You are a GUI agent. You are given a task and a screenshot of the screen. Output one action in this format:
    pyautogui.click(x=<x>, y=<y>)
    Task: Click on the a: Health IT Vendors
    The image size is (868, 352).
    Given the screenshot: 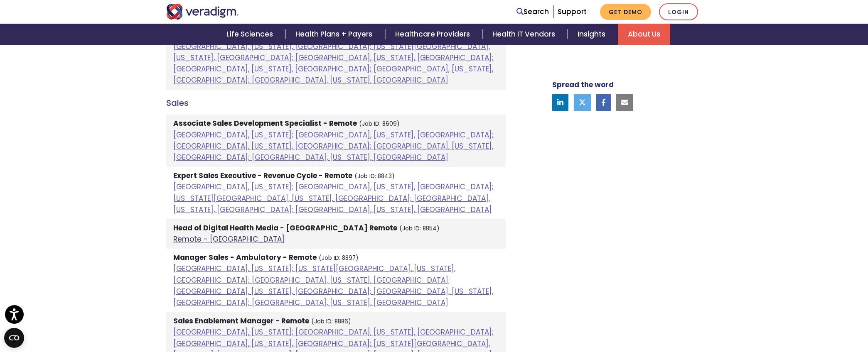 What is the action you would take?
    pyautogui.click(x=525, y=34)
    